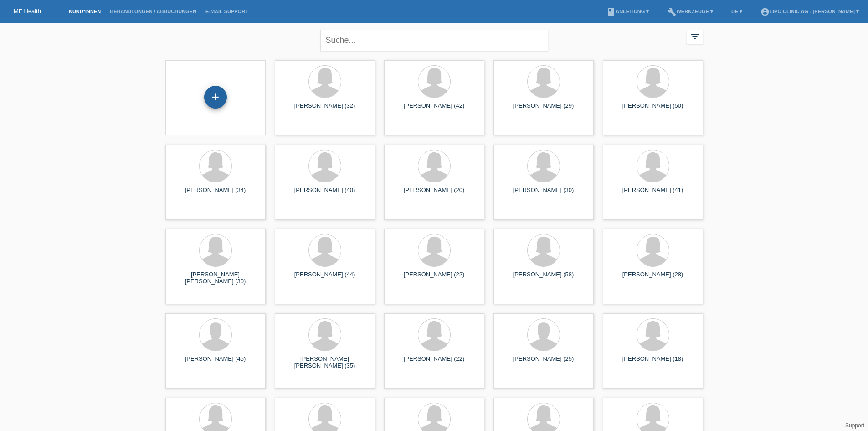 Image resolution: width=868 pixels, height=431 pixels. I want to click on div: Kund*in hinzufügen, so click(216, 97).